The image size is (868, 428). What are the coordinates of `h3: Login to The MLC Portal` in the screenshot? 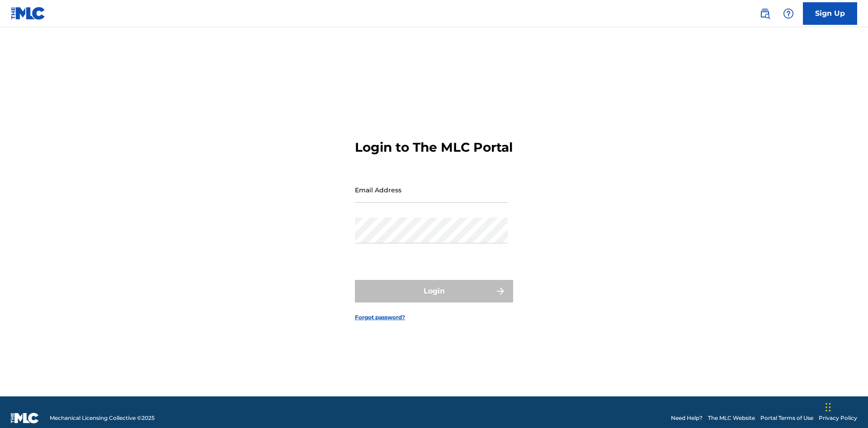 It's located at (434, 147).